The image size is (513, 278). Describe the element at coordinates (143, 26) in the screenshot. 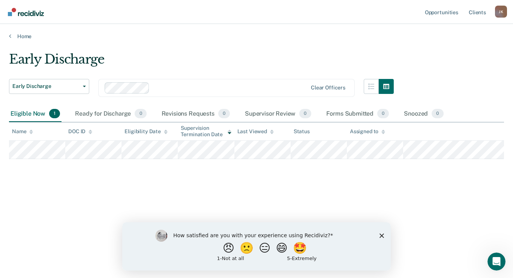

I see `button: 3` at that location.